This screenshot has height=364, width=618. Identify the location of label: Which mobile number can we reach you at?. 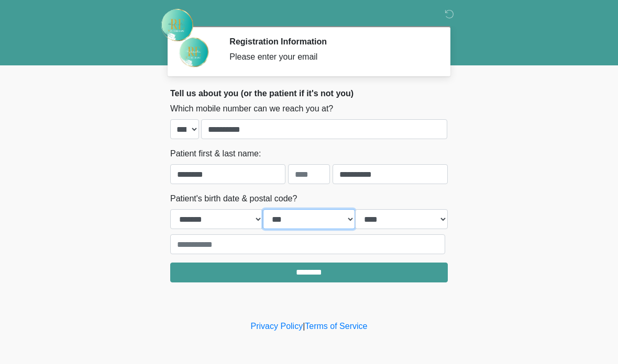
(251, 108).